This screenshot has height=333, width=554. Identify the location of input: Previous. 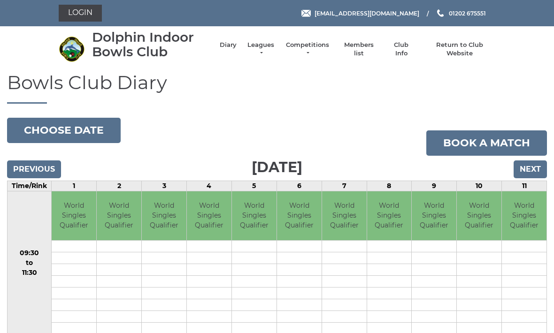
(34, 170).